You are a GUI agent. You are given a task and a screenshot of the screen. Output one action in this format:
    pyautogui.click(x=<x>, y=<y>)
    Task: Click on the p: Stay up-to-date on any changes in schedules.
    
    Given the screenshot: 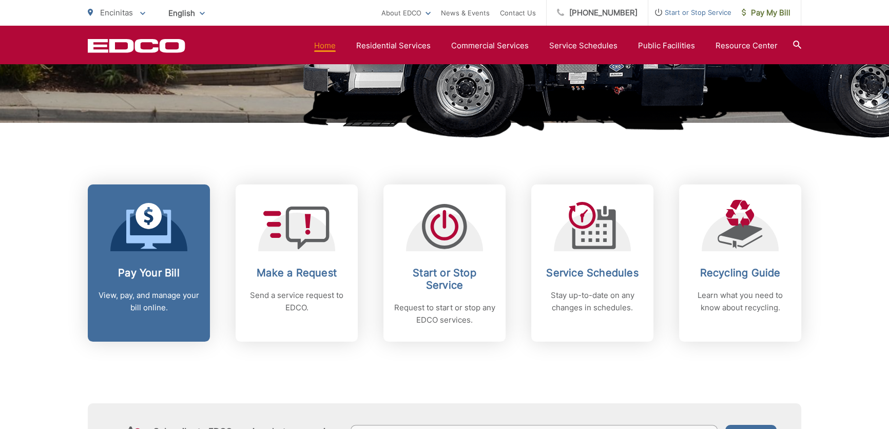 What is the action you would take?
    pyautogui.click(x=592, y=301)
    